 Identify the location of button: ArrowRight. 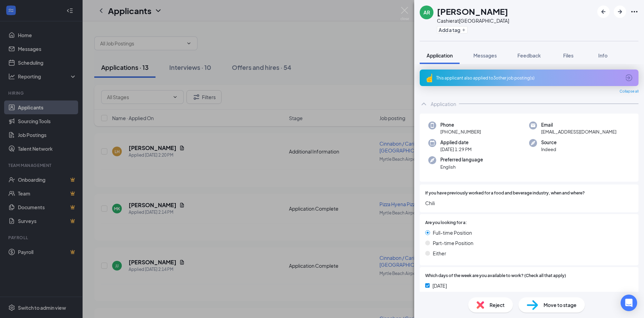
(620, 12).